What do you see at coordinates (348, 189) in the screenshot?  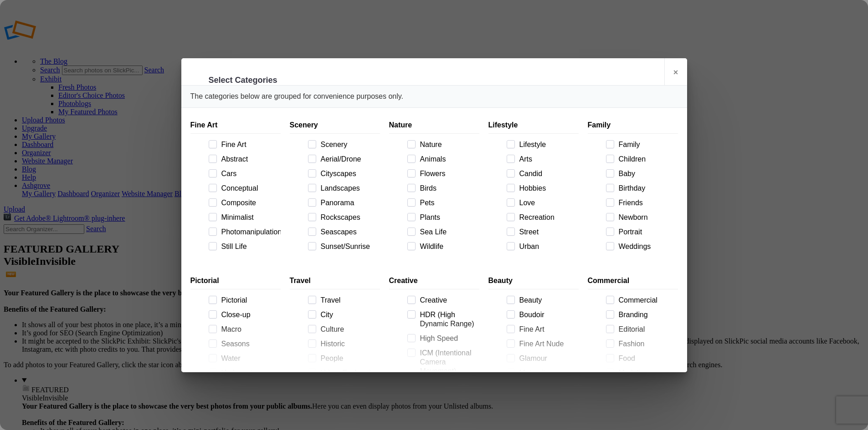 I see `span: Landscapes` at bounding box center [348, 189].